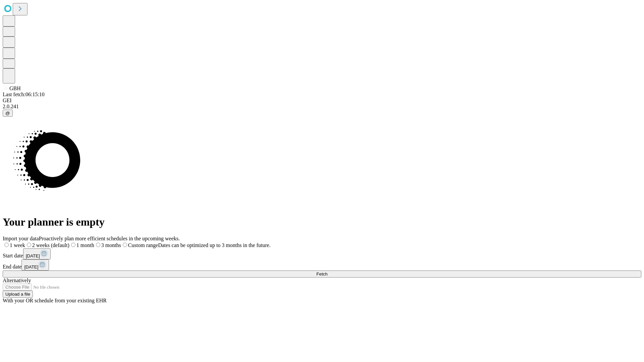 This screenshot has height=362, width=644. Describe the element at coordinates (85, 245) in the screenshot. I see `span: 1 month` at that location.